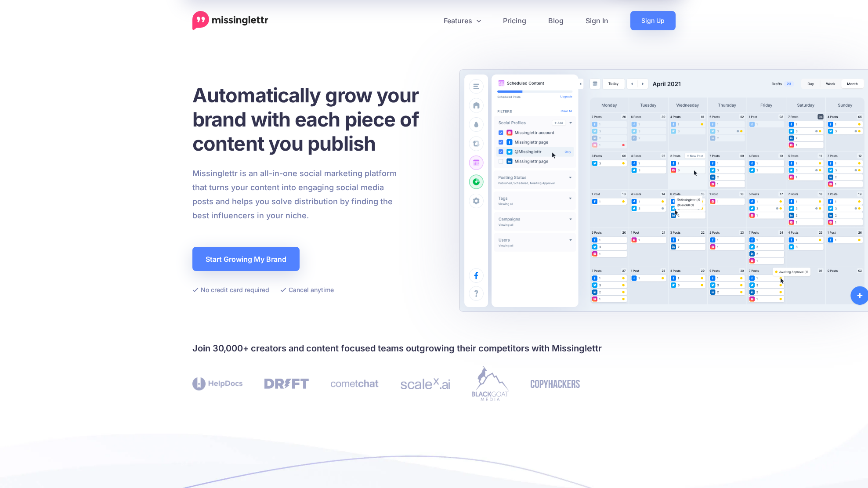 This screenshot has width=868, height=488. I want to click on a: Features, so click(462, 20).